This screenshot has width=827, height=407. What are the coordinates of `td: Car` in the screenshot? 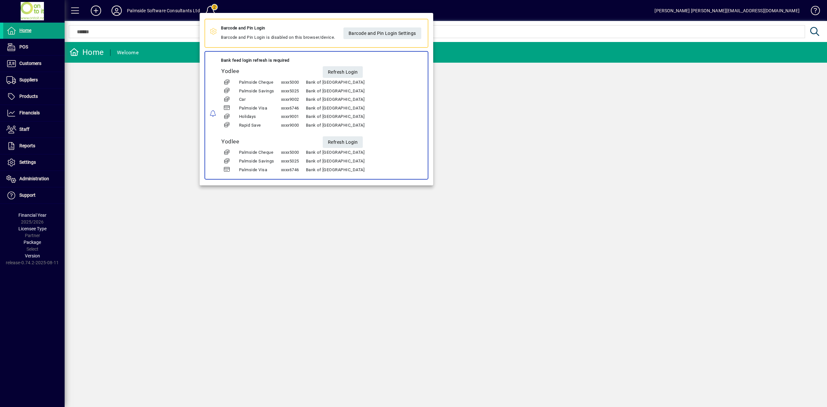 It's located at (260, 100).